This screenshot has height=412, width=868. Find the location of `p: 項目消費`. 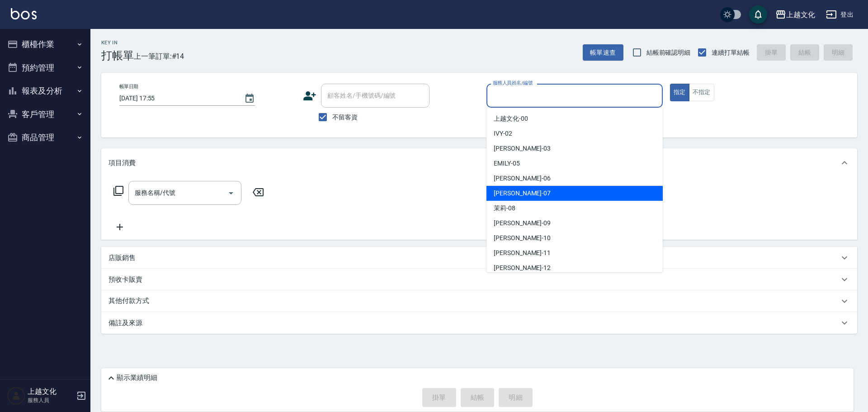

p: 項目消費 is located at coordinates (122, 163).